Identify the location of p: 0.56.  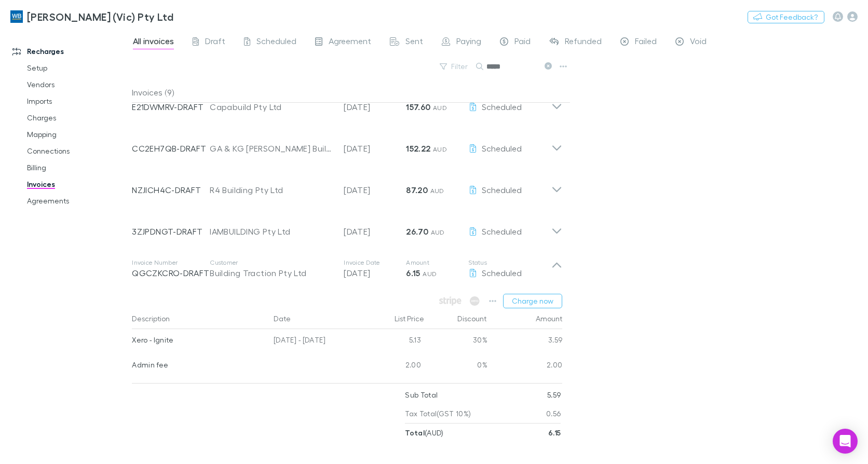
(553, 414).